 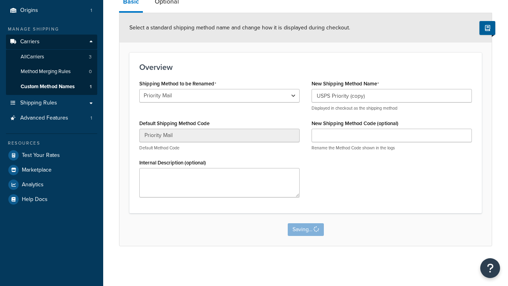 I want to click on p: Rename the Method Code shown in the logs, so click(x=392, y=148).